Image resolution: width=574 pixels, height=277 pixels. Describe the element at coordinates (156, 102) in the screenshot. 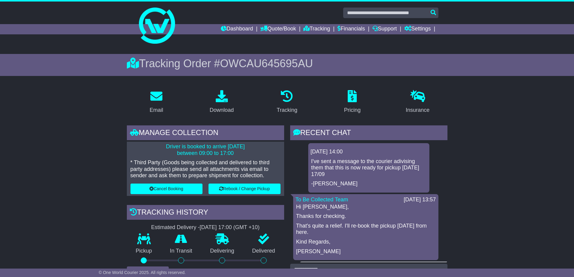

I see `a: Email` at that location.